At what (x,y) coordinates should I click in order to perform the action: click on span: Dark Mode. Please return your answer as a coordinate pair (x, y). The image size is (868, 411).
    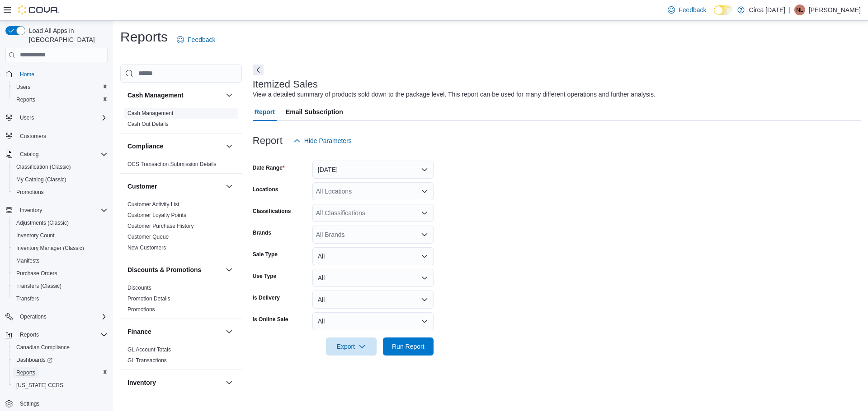
    Looking at the image, I should click on (714, 15).